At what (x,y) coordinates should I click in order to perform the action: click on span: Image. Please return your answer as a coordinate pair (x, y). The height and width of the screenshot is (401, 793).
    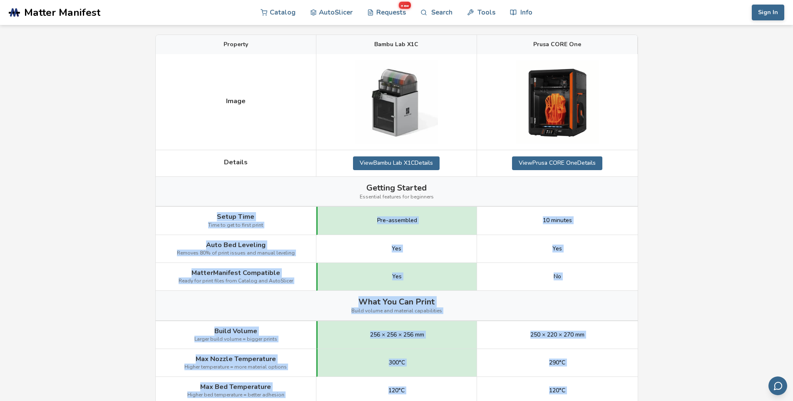
    Looking at the image, I should click on (235, 101).